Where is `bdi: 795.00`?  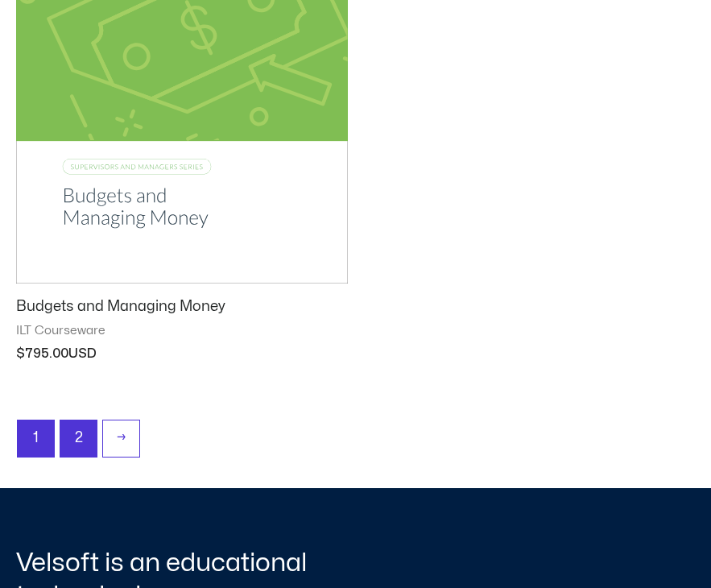 bdi: 795.00 is located at coordinates (42, 353).